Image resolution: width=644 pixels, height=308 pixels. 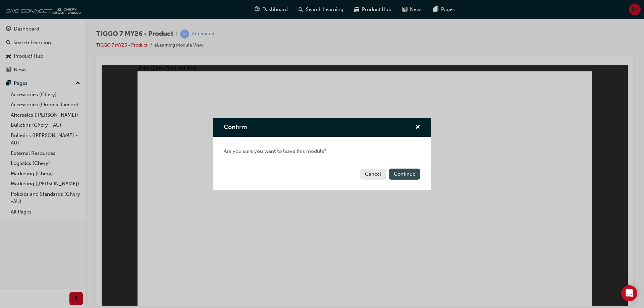 I want to click on span: cross-icon, so click(x=417, y=127).